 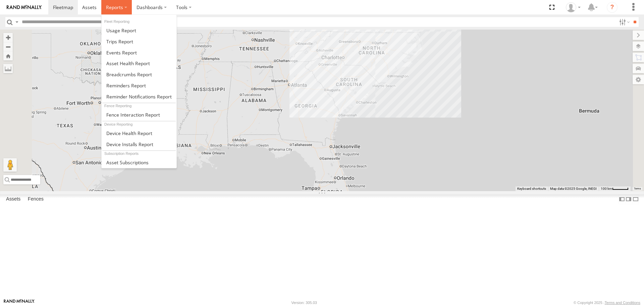 I want to click on button: Zoom Home, so click(x=8, y=56).